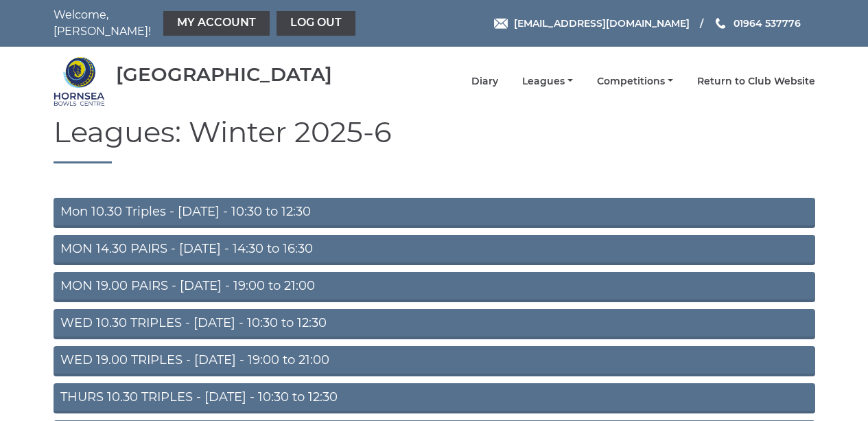  What do you see at coordinates (316, 24) in the screenshot?
I see `a: Log out` at bounding box center [316, 24].